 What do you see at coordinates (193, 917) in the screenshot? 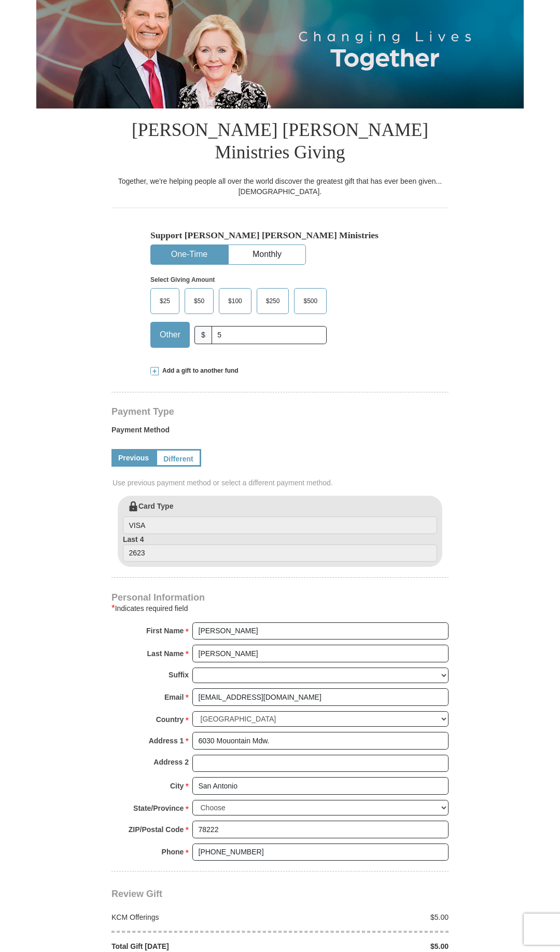
I see `div: KCM Offerings` at bounding box center [193, 917].